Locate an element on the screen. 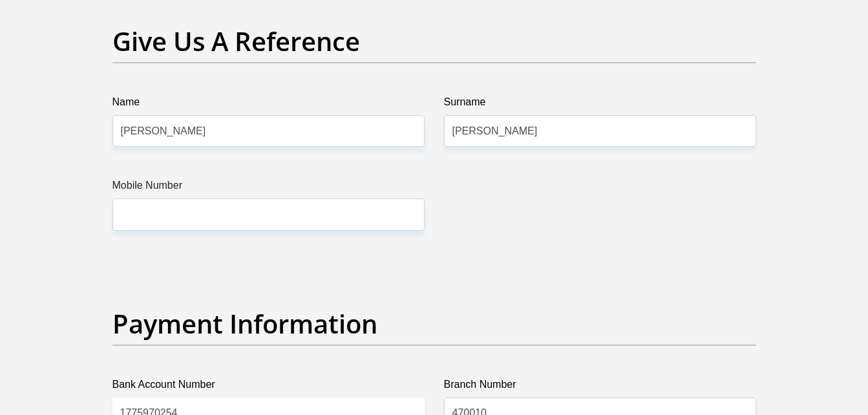  label: Branch Number is located at coordinates (600, 387).